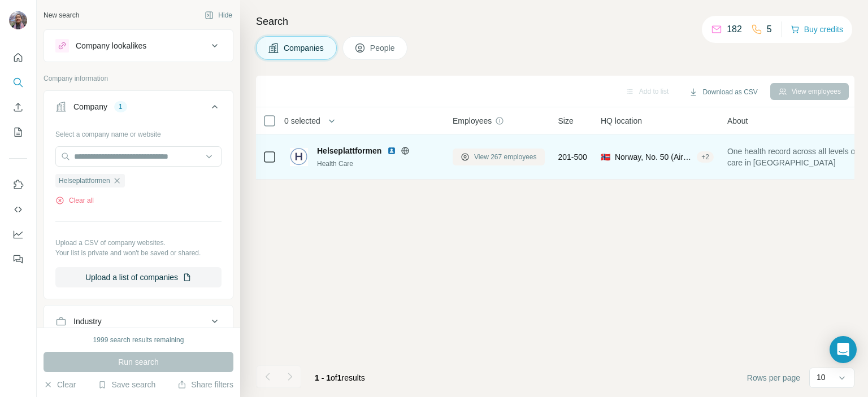  Describe the element at coordinates (18, 210) in the screenshot. I see `button: Use Surfe API` at that location.